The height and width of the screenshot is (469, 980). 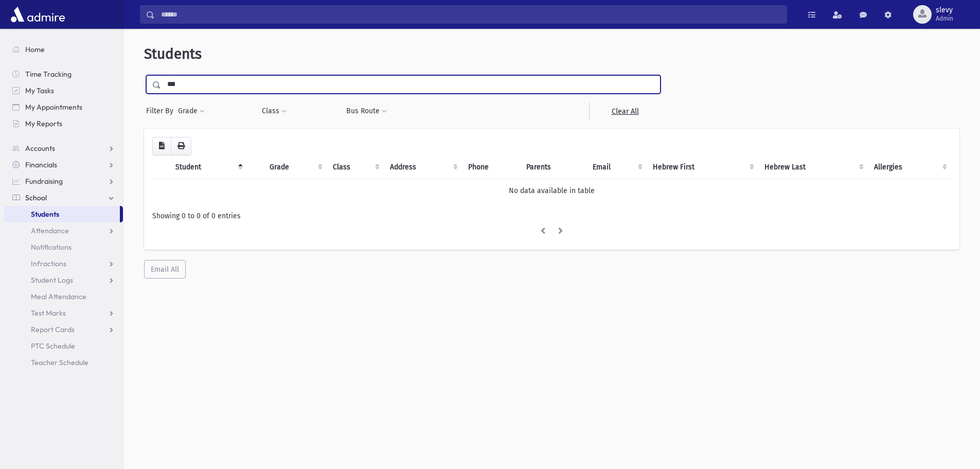 What do you see at coordinates (552, 190) in the screenshot?
I see `td: No data available in table` at bounding box center [552, 190].